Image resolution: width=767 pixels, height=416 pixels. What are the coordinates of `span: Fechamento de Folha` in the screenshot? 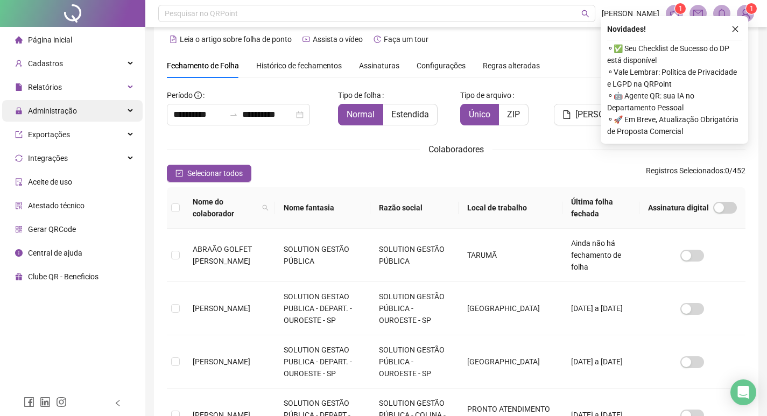 It's located at (203, 66).